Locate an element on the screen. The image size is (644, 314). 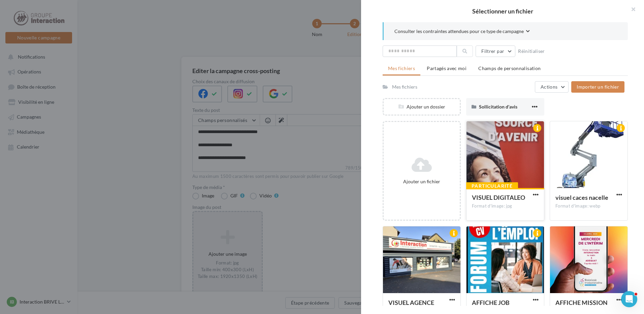
span: Mes fichiers is located at coordinates (401, 68).